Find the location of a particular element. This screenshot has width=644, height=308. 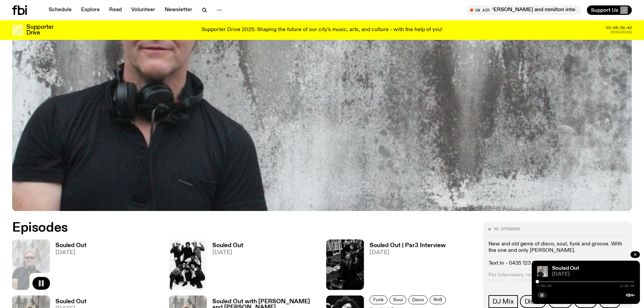

span: Remaining is located at coordinates (621, 32).